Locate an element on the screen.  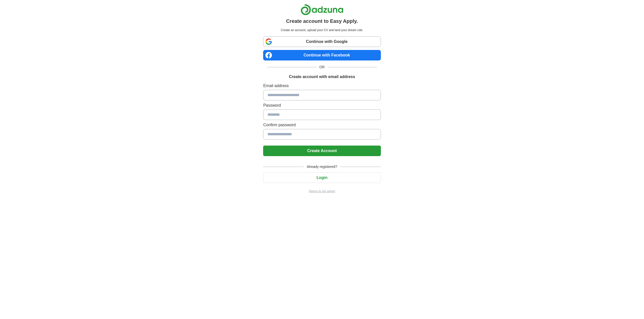
p: Return to job advert is located at coordinates (322, 192).